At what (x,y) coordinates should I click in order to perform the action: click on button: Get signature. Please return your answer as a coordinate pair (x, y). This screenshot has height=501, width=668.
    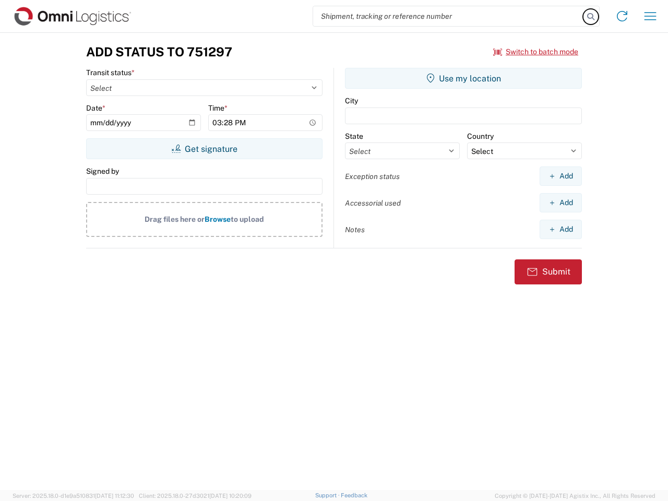
    Looking at the image, I should click on (204, 149).